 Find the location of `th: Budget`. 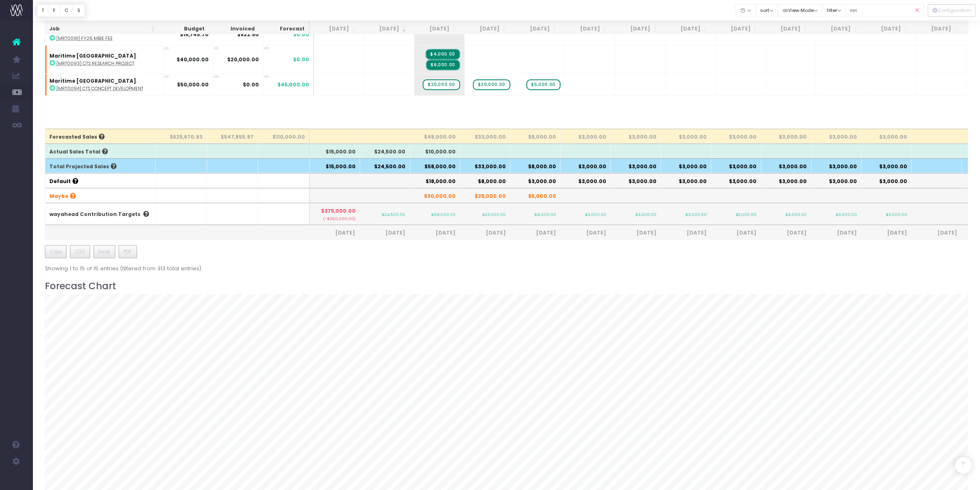

th: Budget is located at coordinates (184, 29).